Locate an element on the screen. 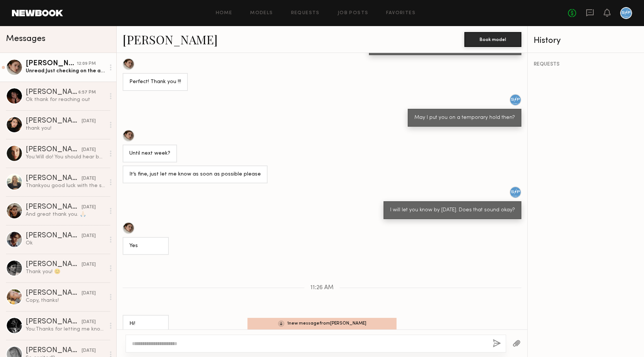  div: Ok thank for reaching out is located at coordinates (65, 99).